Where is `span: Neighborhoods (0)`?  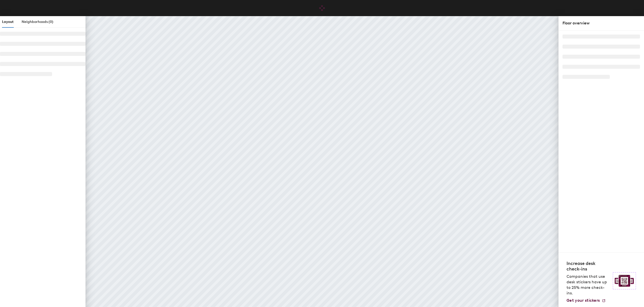
span: Neighborhoods (0) is located at coordinates (38, 21).